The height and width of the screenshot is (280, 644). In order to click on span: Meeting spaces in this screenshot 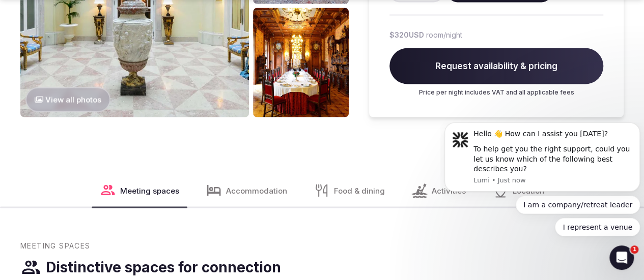, I will do `click(150, 190)`.